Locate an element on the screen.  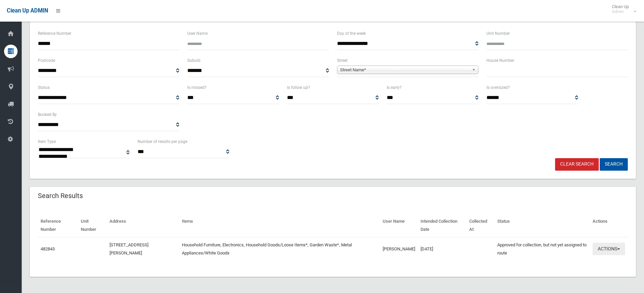
label: Street is located at coordinates (342, 60).